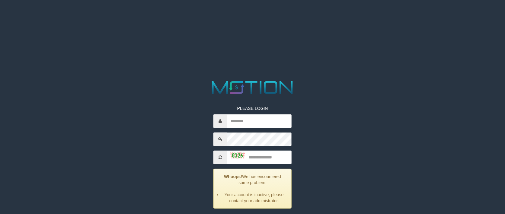  I want to click on img: captcha, so click(238, 156).